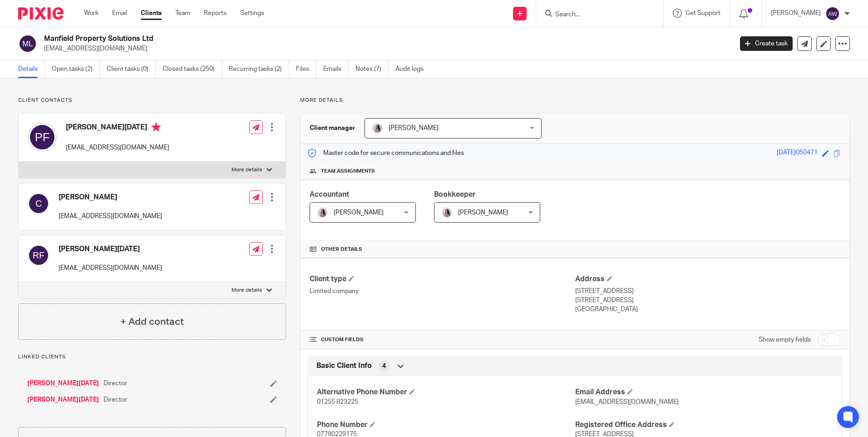 Image resolution: width=868 pixels, height=437 pixels. I want to click on span: Other details, so click(342, 249).